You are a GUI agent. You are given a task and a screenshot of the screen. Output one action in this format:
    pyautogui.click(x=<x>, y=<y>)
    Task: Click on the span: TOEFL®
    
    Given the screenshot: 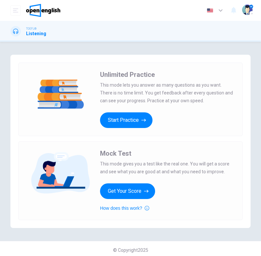 What is the action you would take?
    pyautogui.click(x=31, y=29)
    